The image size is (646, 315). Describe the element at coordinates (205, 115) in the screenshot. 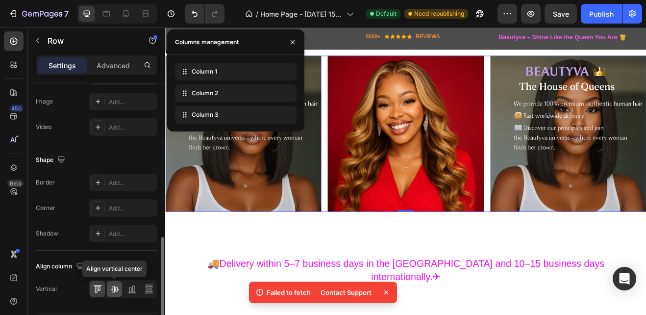

I see `span: Column 3` at that location.